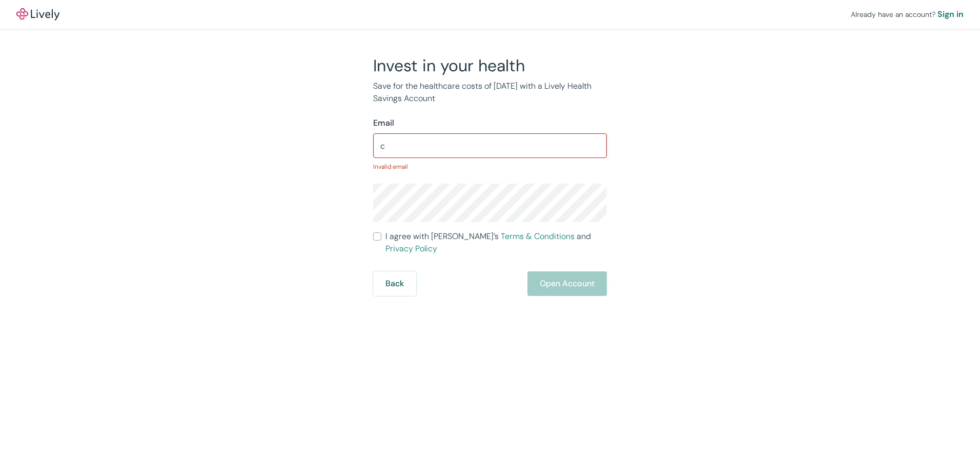 The image size is (980, 474). Describe the element at coordinates (38, 14) in the screenshot. I see `a: LivelyLively` at that location.